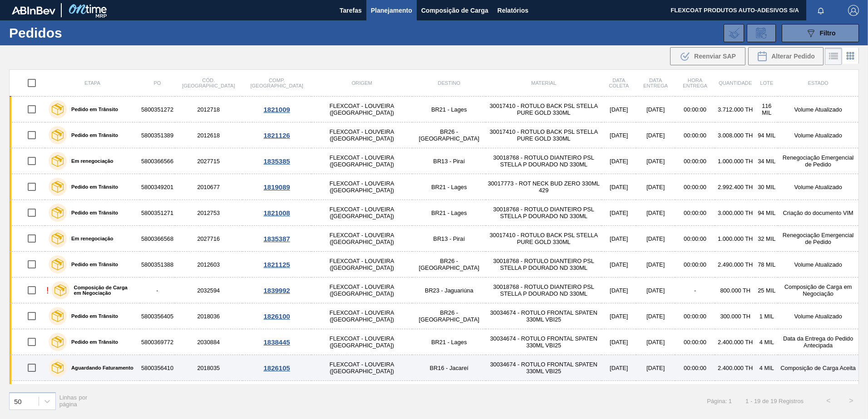 This screenshot has width=868, height=419. Describe the element at coordinates (157, 187) in the screenshot. I see `td: 5800349201` at that location.